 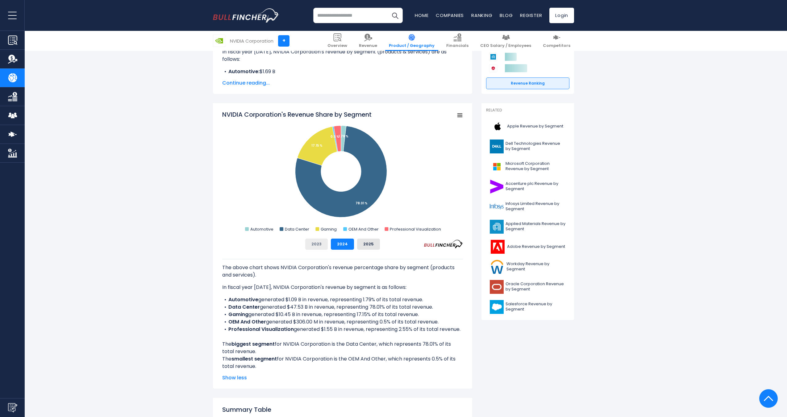 What do you see at coordinates (531, 15) in the screenshot?
I see `a: Register` at bounding box center [531, 15].